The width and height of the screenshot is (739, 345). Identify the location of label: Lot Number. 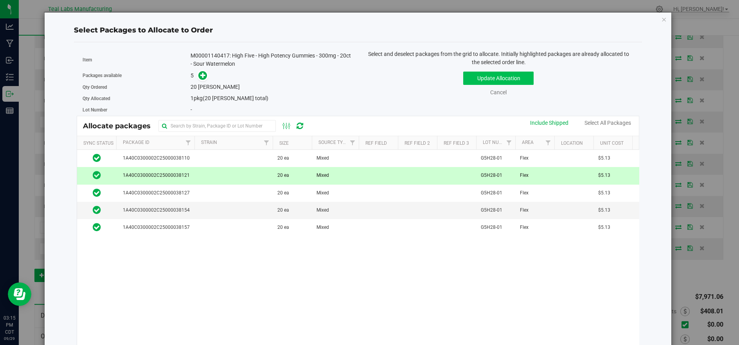
(136, 110).